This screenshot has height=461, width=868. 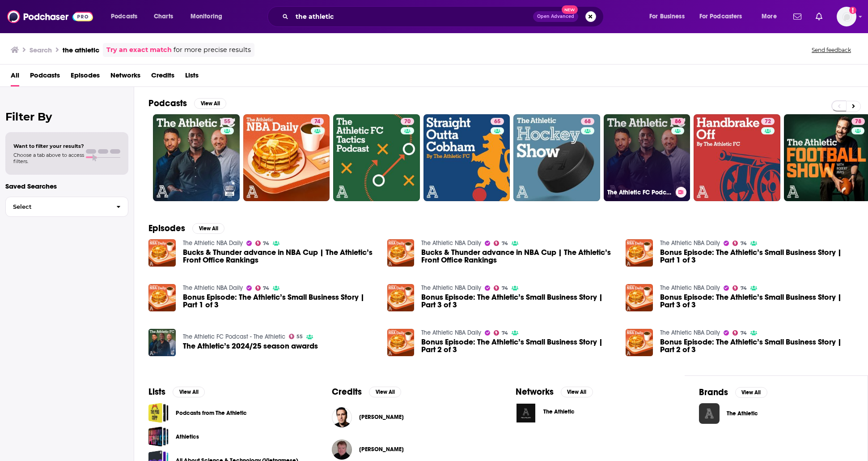 I want to click on span: Want to filter your results?, so click(x=48, y=146).